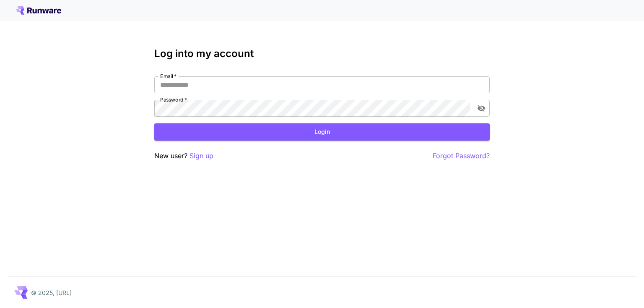 The image size is (644, 308). I want to click on p: New user?, so click(184, 156).